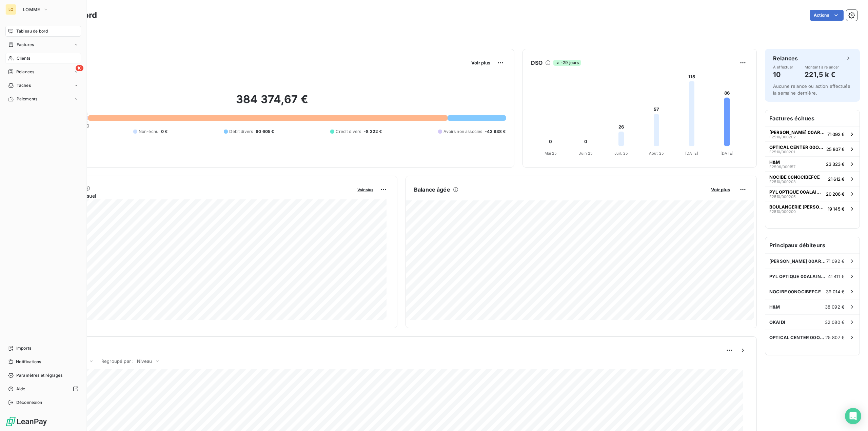 Image resolution: width=868 pixels, height=431 pixels. I want to click on tspan: Juin 25, so click(586, 153).